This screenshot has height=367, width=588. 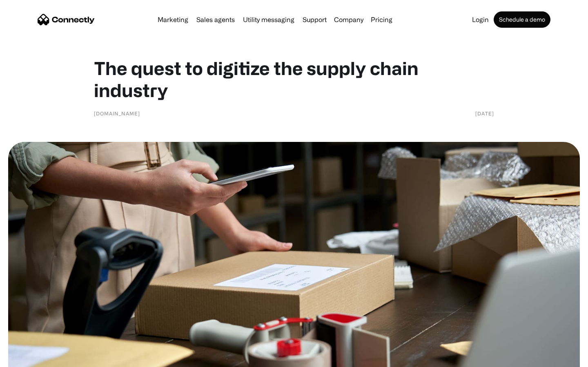 What do you see at coordinates (29, 359) in the screenshot?
I see `aside: Language selected: English` at bounding box center [29, 359].